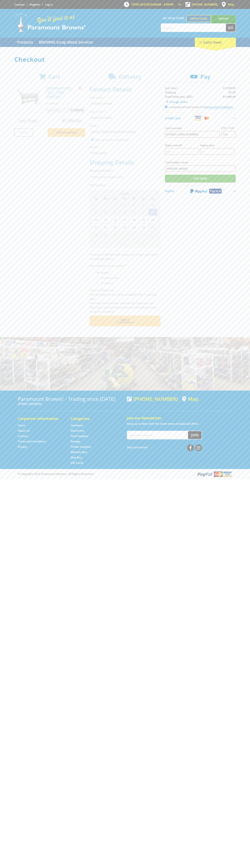 The height and width of the screenshot is (868, 250). What do you see at coordinates (177, 102) in the screenshot?
I see `a: Change Order` at bounding box center [177, 102].